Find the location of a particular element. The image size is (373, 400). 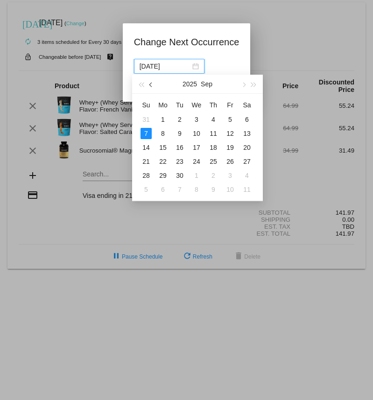

button: Previous month (PageUp) is located at coordinates (151, 84).